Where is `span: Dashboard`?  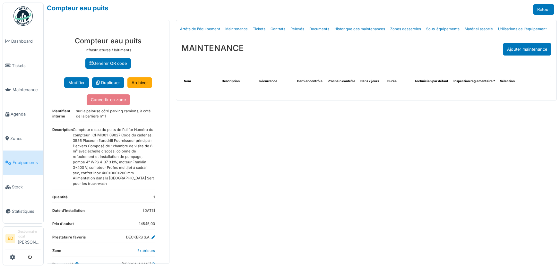
span: Dashboard is located at coordinates (26, 41).